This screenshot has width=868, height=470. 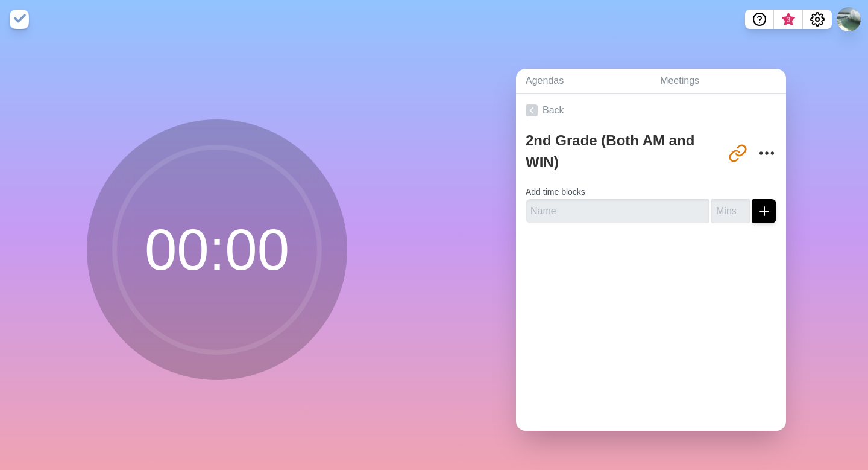 I want to click on button: Share link, so click(x=738, y=153).